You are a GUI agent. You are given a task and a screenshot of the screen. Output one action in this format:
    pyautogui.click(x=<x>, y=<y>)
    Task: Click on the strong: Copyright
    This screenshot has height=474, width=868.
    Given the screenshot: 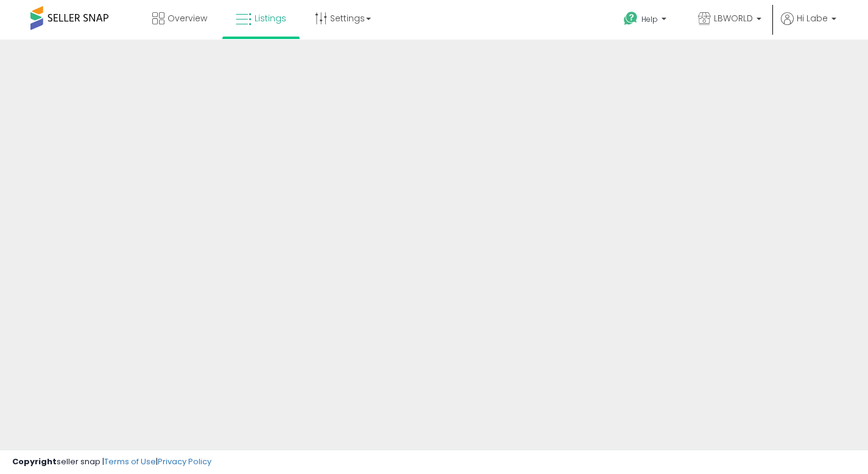 What is the action you would take?
    pyautogui.click(x=34, y=461)
    